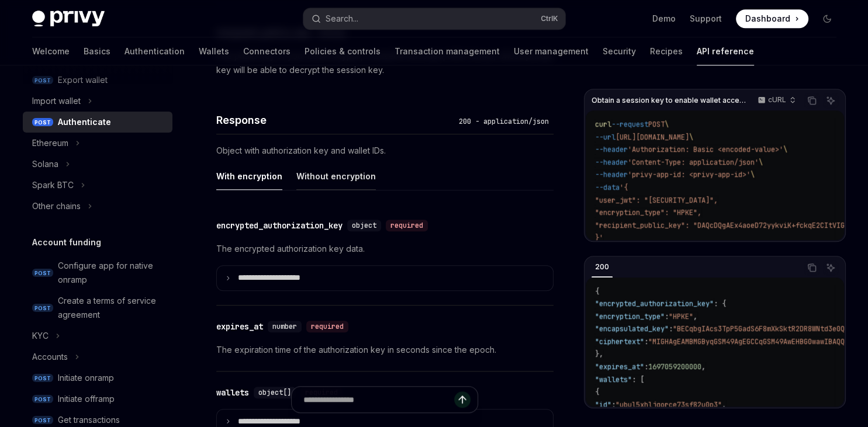 This screenshot has height=427, width=868. Describe the element at coordinates (97, 51) in the screenshot. I see `a: Basics` at that location.